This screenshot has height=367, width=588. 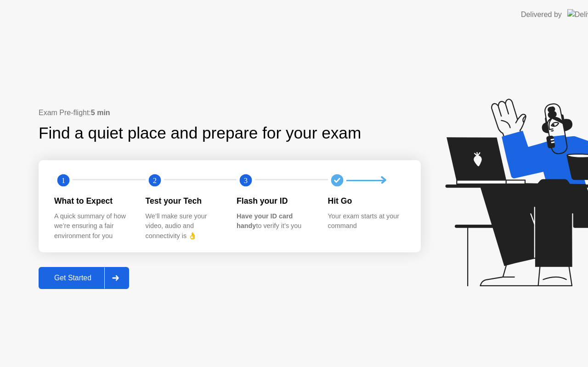 What do you see at coordinates (246, 181) in the screenshot?
I see `text: 3` at bounding box center [246, 181].